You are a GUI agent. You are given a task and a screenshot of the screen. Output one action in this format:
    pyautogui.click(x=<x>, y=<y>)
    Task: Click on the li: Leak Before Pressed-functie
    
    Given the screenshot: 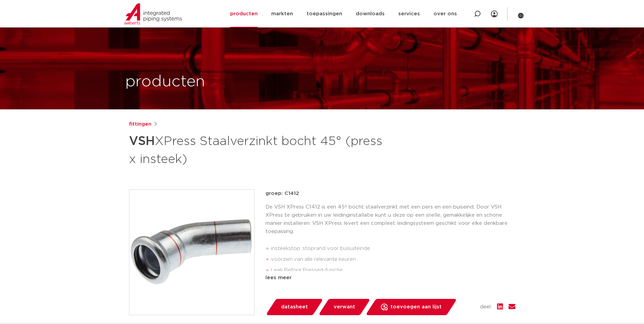 What is the action you would take?
    pyautogui.click(x=393, y=270)
    